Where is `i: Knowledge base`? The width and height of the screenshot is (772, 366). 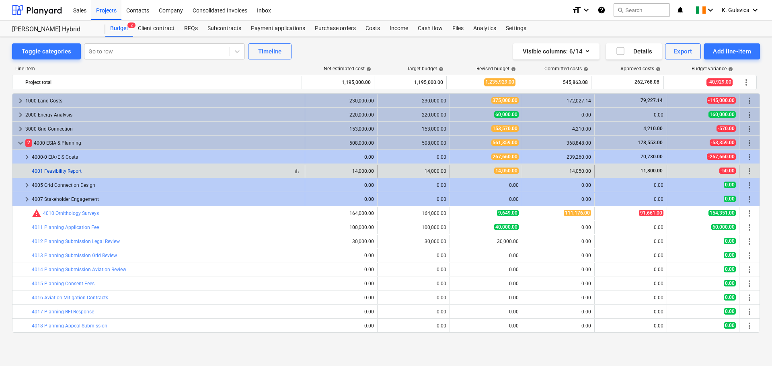 i: Knowledge base is located at coordinates (601, 10).